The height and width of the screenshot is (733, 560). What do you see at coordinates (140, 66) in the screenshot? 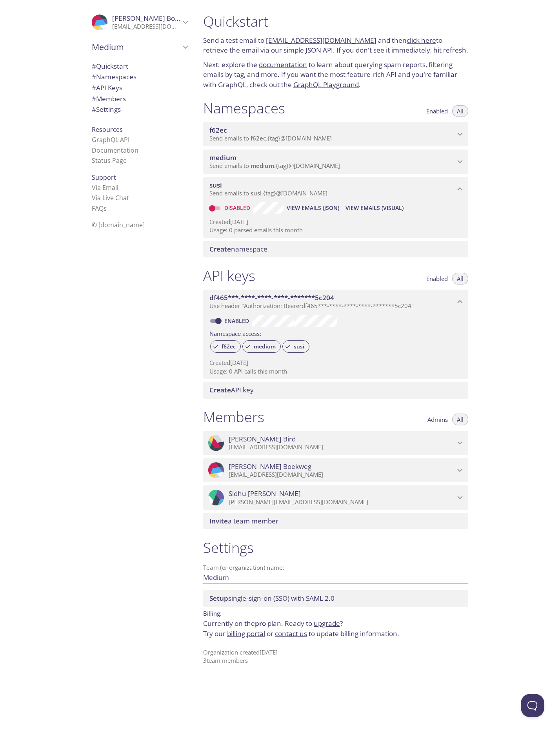
I see `div: Quickstart` at bounding box center [140, 66].